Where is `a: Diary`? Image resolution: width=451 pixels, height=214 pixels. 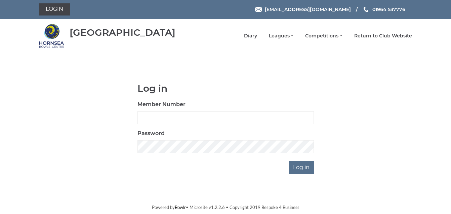
a: Diary is located at coordinates (251, 36).